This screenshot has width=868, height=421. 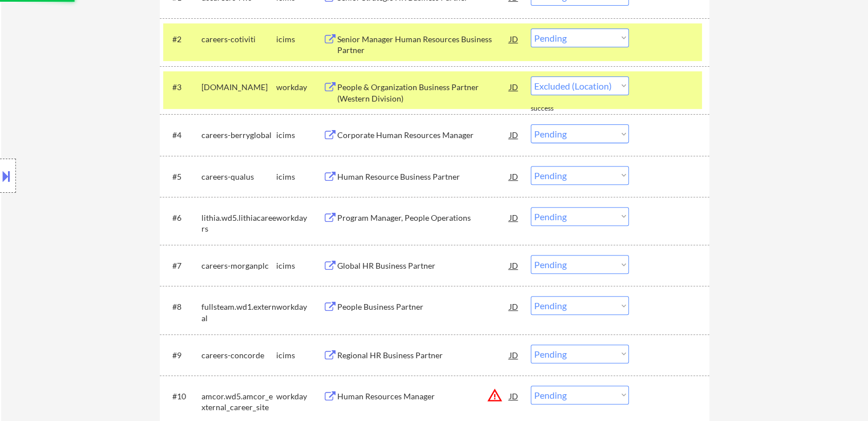 What do you see at coordinates (423, 218) in the screenshot?
I see `div: Program Manager, People Operations` at bounding box center [423, 218].